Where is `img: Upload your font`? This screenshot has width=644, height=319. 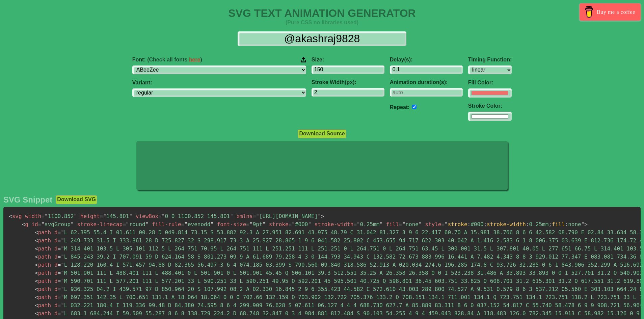
img: Upload your font is located at coordinates (304, 60).